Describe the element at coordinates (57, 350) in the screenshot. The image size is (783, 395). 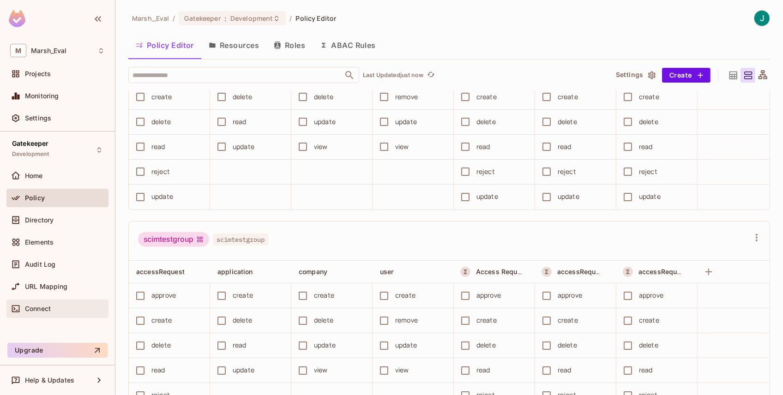
I see `button: Upgrade` at that location.